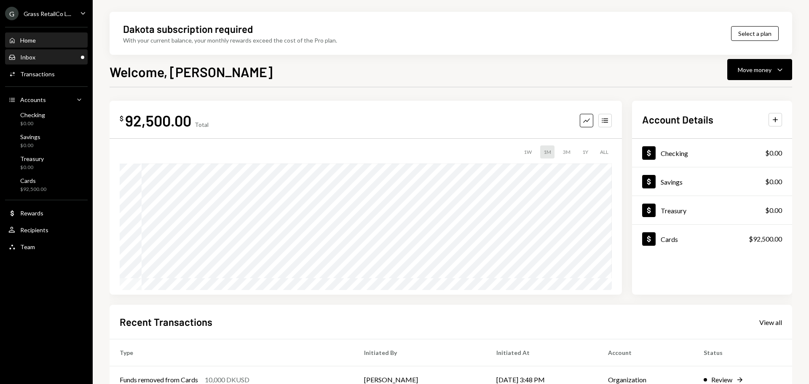  I want to click on a: View all, so click(771, 322).